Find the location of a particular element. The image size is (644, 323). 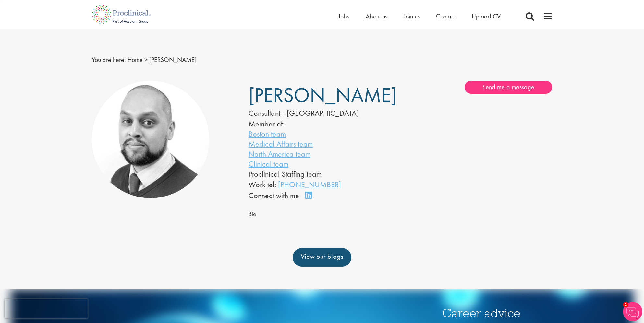

a: Contact is located at coordinates (446, 16).